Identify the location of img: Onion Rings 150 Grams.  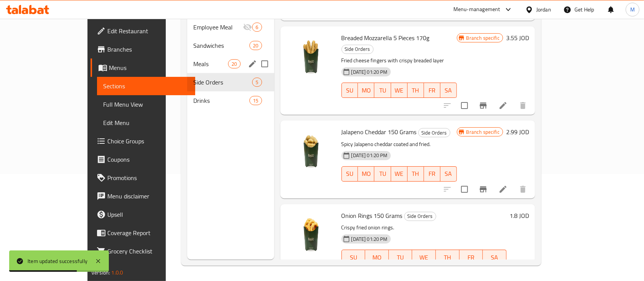
(311, 235).